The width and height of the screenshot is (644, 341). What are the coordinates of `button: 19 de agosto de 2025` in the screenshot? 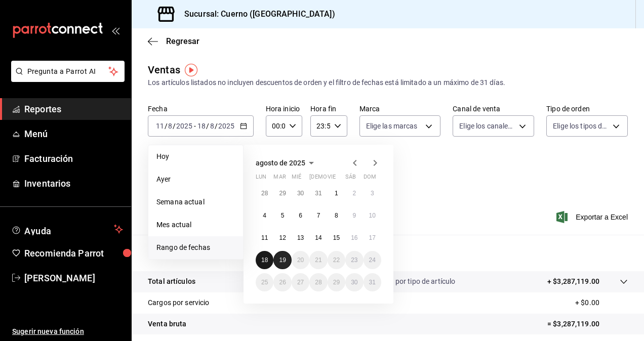 It's located at (282, 260).